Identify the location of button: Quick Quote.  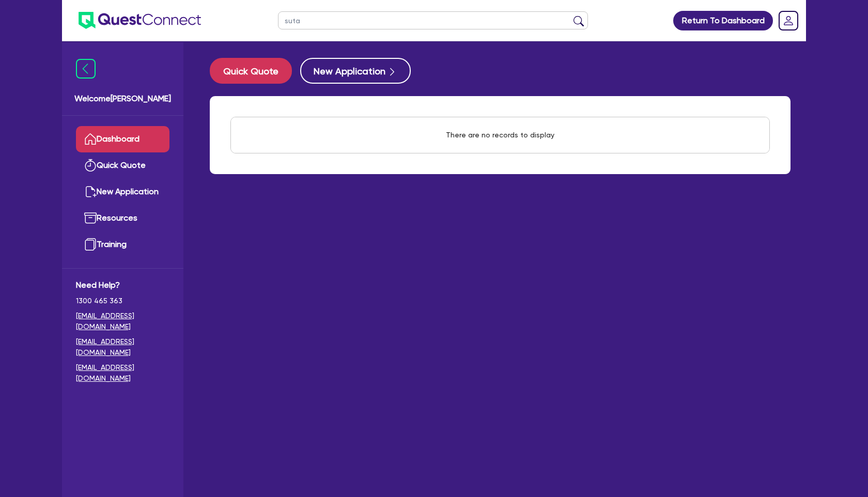
(251, 71).